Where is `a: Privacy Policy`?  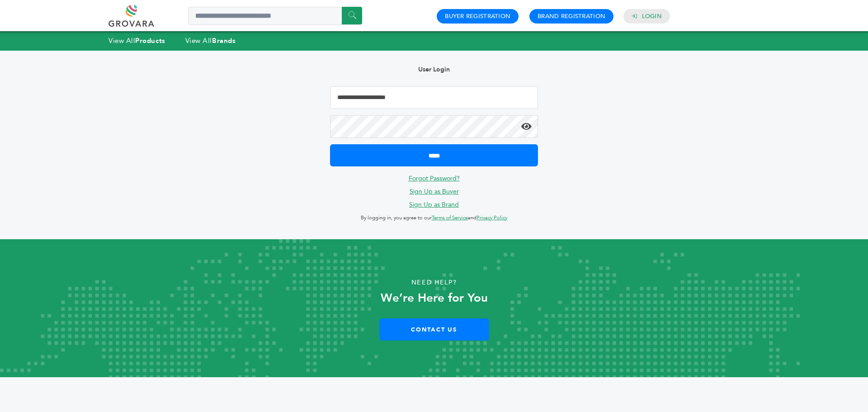
a: Privacy Policy is located at coordinates (492, 217).